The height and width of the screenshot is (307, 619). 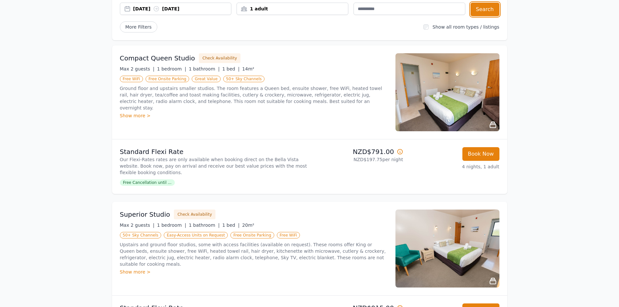 What do you see at coordinates (138, 27) in the screenshot?
I see `span: More Filters` at bounding box center [138, 27].